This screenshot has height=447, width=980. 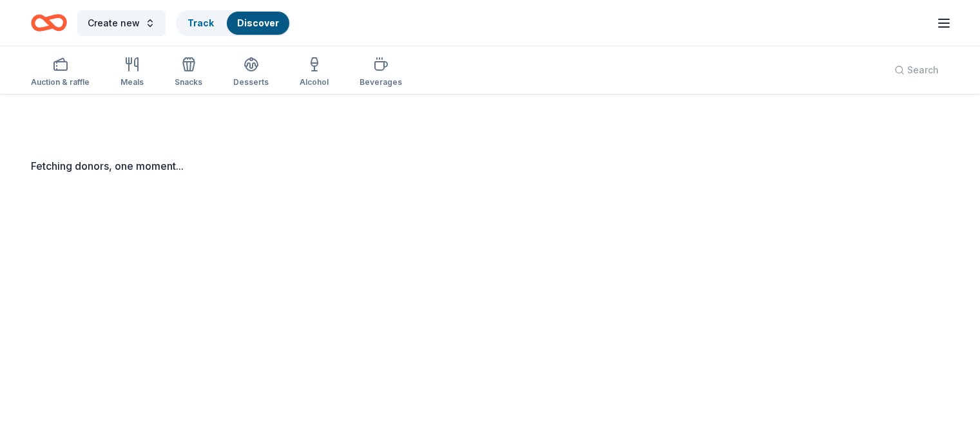 I want to click on button: Snacks, so click(x=188, y=72).